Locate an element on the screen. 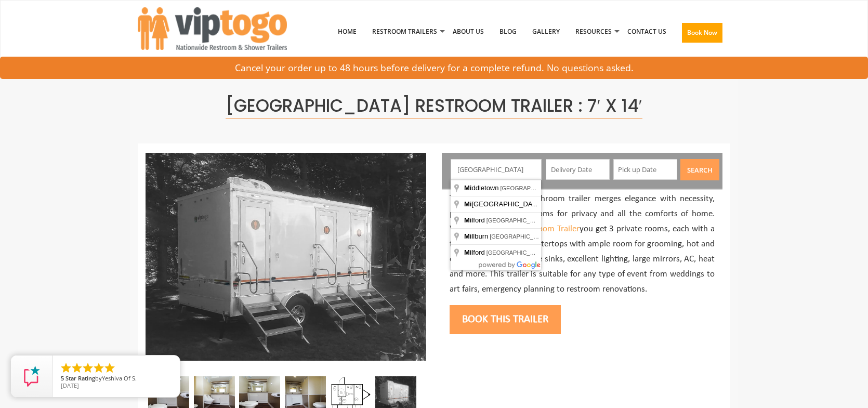 The image size is (868, 408). img: Side view of three station restroom trailer with three separate doors with signs is located at coordinates (286, 257).